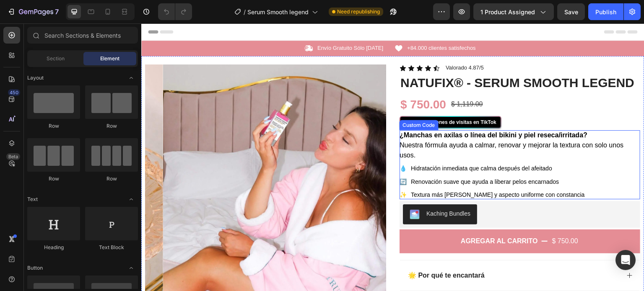 The height and width of the screenshot is (291, 644). What do you see at coordinates (273, 191) in the screenshot?
I see `img: KachingBundles.png` at bounding box center [273, 191].